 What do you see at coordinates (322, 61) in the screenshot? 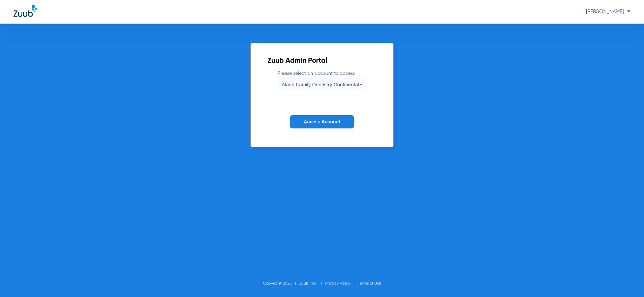
I see `h2: Zuub Admin Portal` at bounding box center [322, 61].